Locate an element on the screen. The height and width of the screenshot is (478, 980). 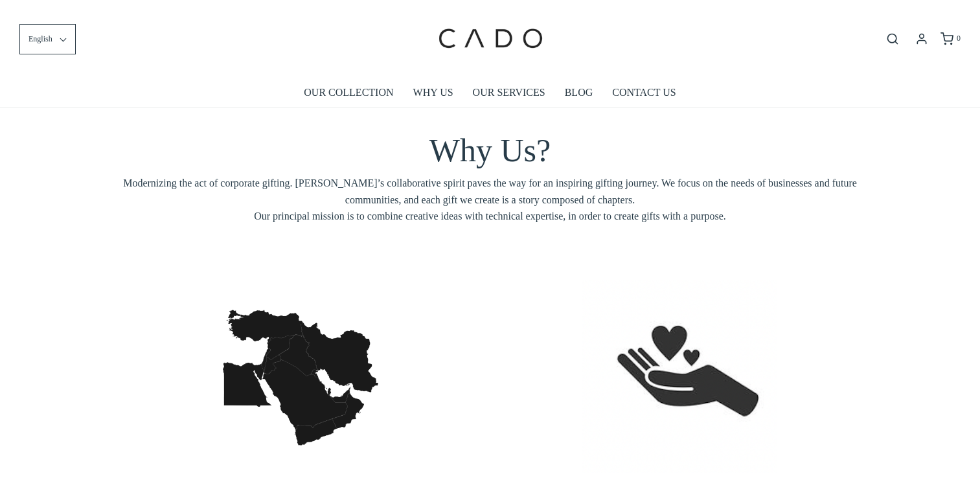
span: Why Us? is located at coordinates (490, 150).